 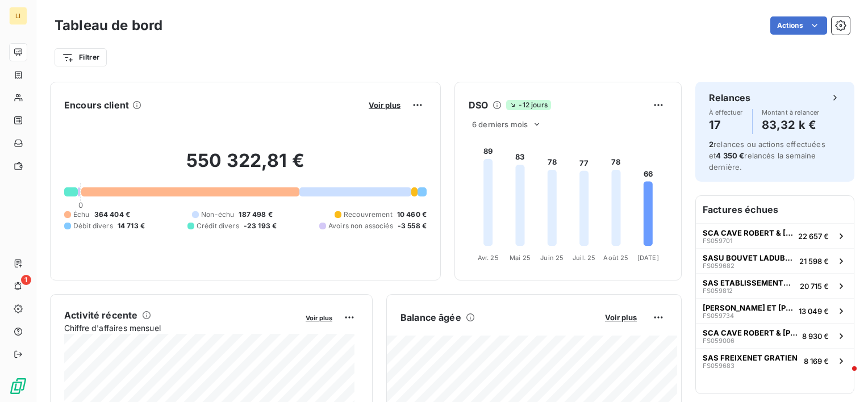 What do you see at coordinates (775, 286) in the screenshot?
I see `button: SAS ETABLISSEMENTS OUARYFS05981220 715 €` at bounding box center [775, 286].